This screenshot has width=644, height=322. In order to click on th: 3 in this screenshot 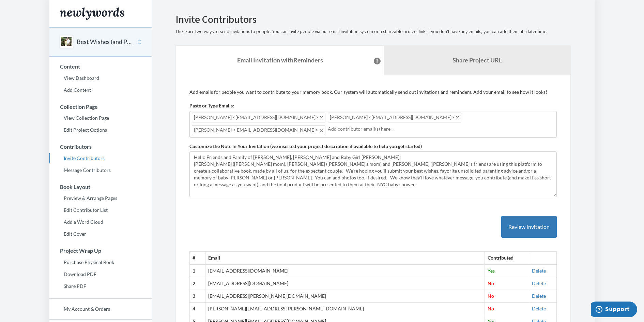, I will do `click(198, 296)`.